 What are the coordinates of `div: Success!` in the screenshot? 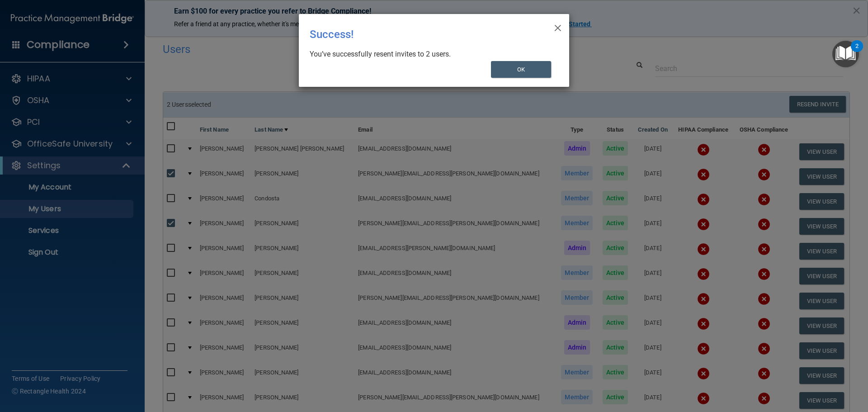 It's located at (415, 35).